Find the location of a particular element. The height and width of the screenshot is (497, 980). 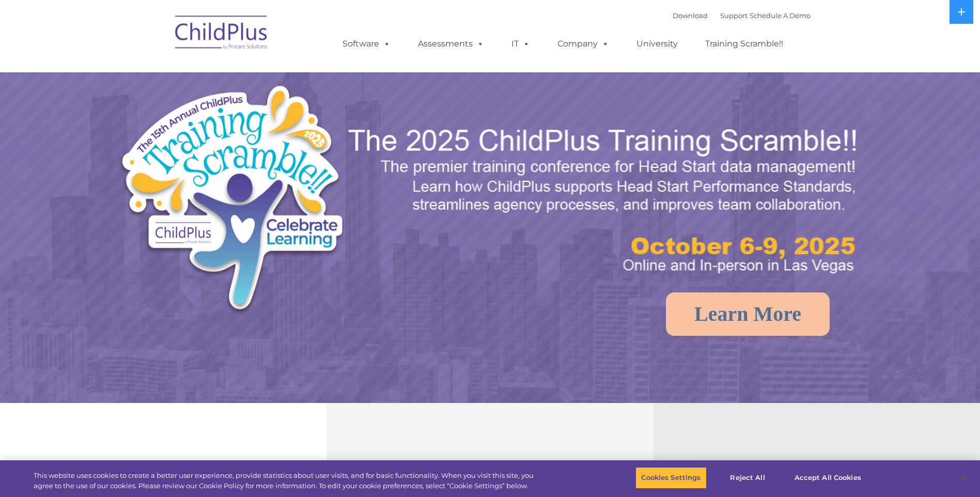

button: Reject All is located at coordinates (748, 477).